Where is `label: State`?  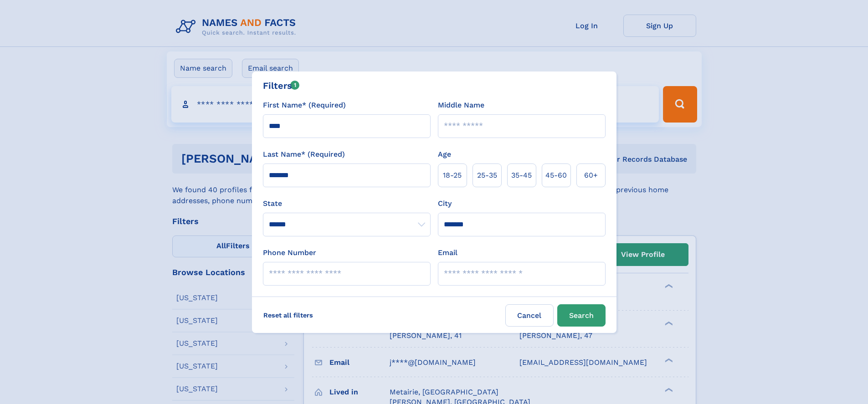 label: State is located at coordinates (347, 204).